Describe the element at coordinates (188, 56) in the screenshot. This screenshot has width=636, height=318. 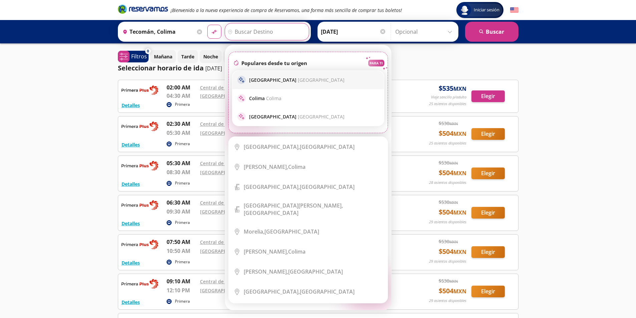
I see `p: Tarde` at that location.